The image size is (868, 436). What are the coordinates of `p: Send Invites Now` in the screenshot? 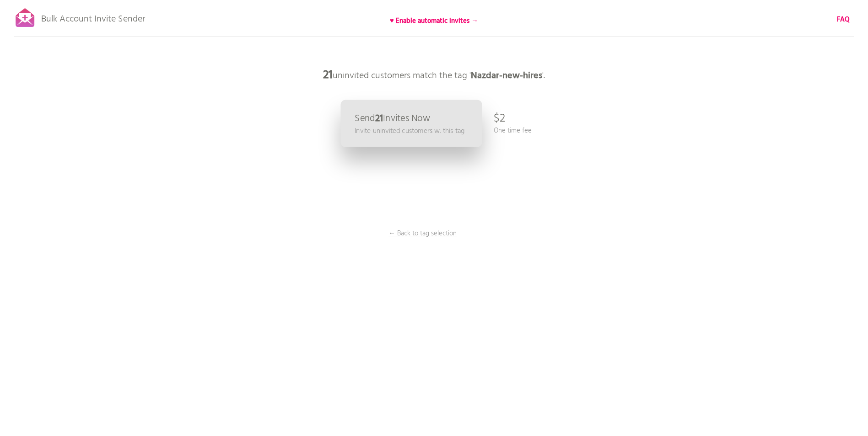 It's located at (392, 119).